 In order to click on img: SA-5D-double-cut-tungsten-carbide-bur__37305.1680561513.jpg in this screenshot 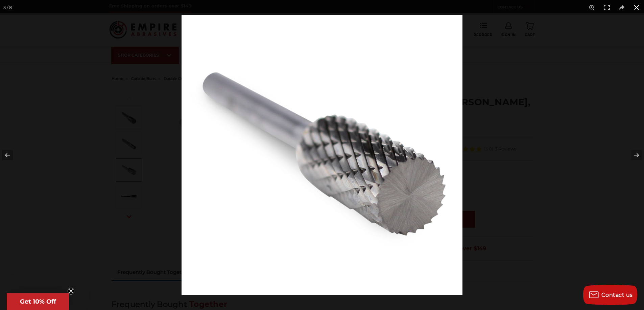, I will do `click(322, 155)`.